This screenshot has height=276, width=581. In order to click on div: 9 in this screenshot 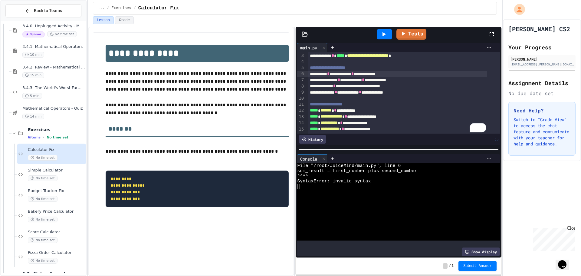, I will do `click(301, 92)`.